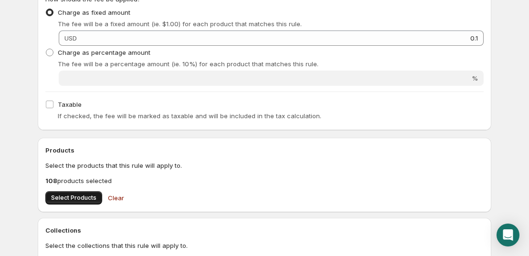 The width and height of the screenshot is (529, 256). What do you see at coordinates (264, 231) in the screenshot?
I see `h2: Collections` at bounding box center [264, 231].